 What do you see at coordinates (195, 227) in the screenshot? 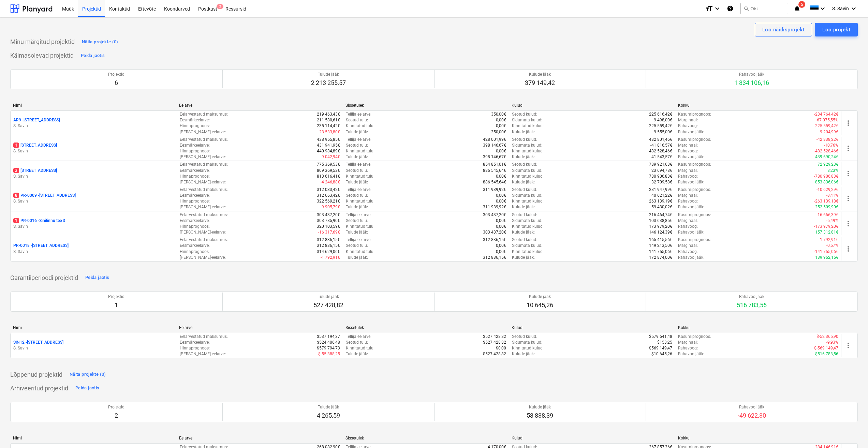
I see `p: Hinnaprognoos :` at bounding box center [195, 227].